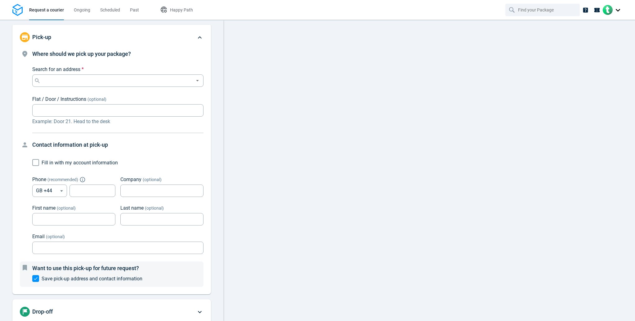 Image resolution: width=635 pixels, height=321 pixels. I want to click on span: Where should we pick up your package?, so click(82, 54).